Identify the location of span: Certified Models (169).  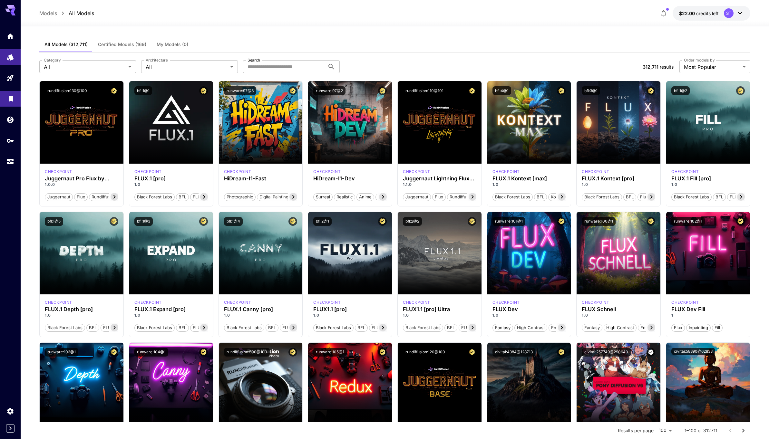
(122, 44).